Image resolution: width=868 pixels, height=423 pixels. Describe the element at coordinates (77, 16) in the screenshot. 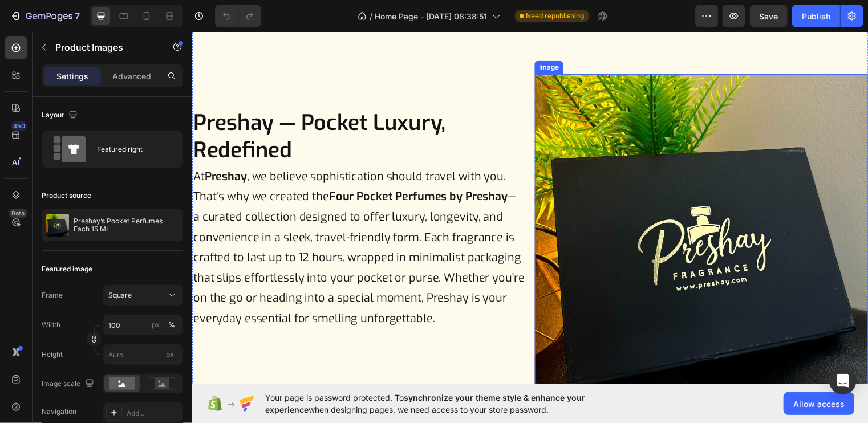

I see `p: 7` at that location.